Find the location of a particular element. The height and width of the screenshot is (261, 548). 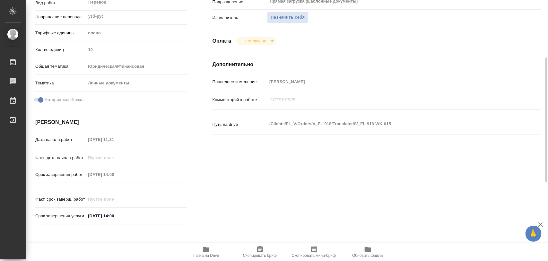

div: Не оплачена is located at coordinates (256, 41).